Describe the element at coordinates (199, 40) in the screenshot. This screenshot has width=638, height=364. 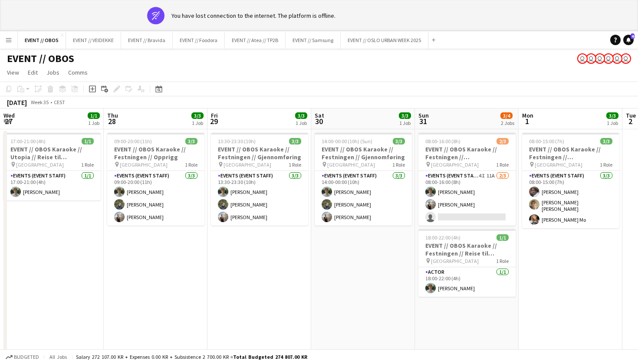
I see `button: EVENT // Foodora` at that location.